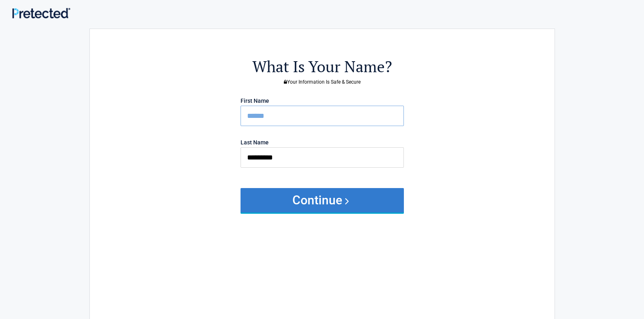  Describe the element at coordinates (322, 66) in the screenshot. I see `h2: What Is Your Name?` at that location.